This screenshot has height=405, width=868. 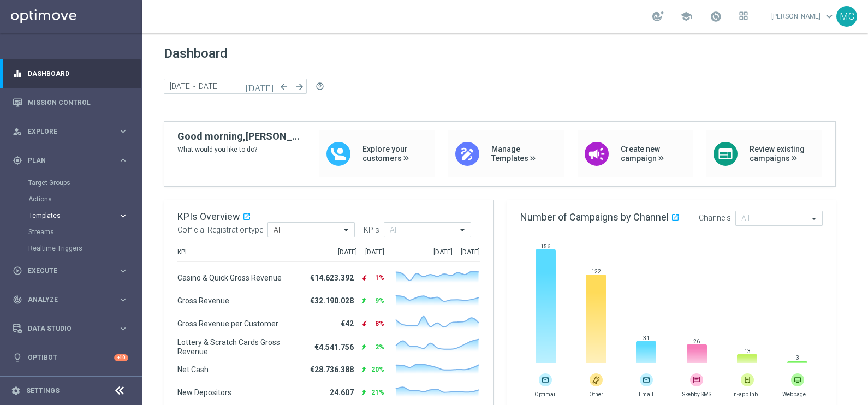 I want to click on div: Realtime Triggers, so click(x=85, y=248).